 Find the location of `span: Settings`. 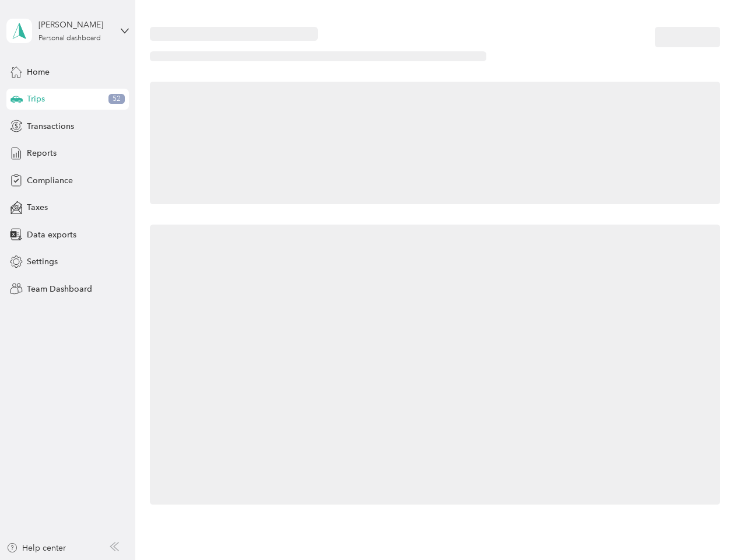

span: Settings is located at coordinates (42, 262).